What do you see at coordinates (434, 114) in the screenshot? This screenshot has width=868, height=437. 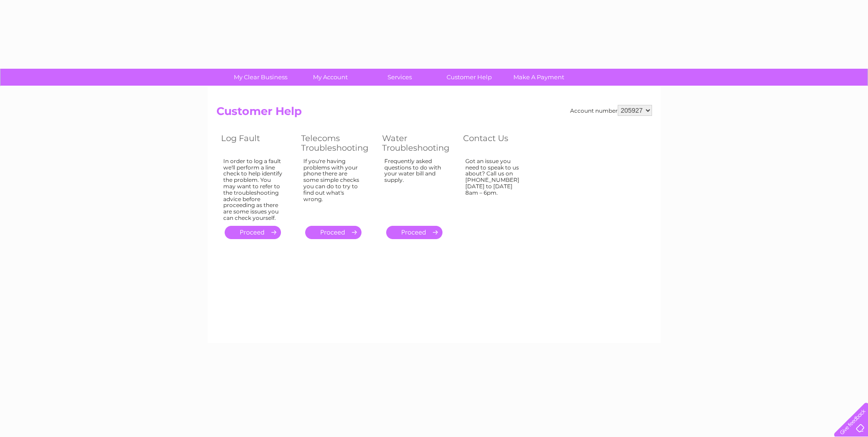 I see `h2: Customer Help` at bounding box center [434, 114].